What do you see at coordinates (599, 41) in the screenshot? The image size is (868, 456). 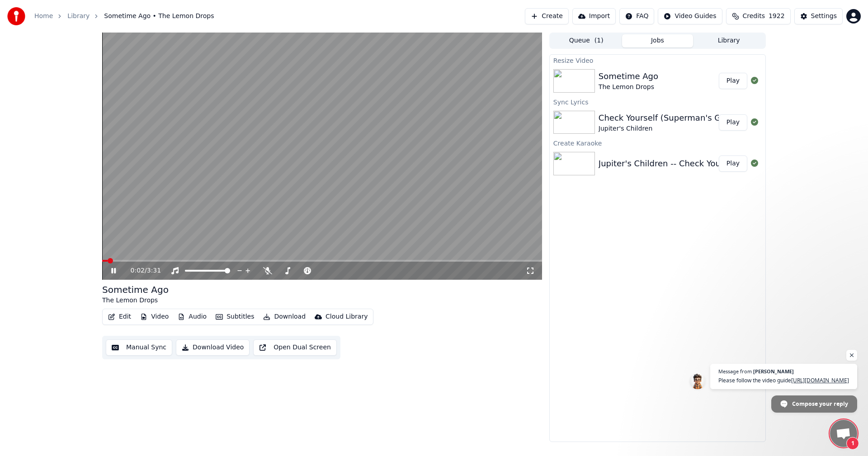 I see `span: ( 1 )` at bounding box center [599, 41].